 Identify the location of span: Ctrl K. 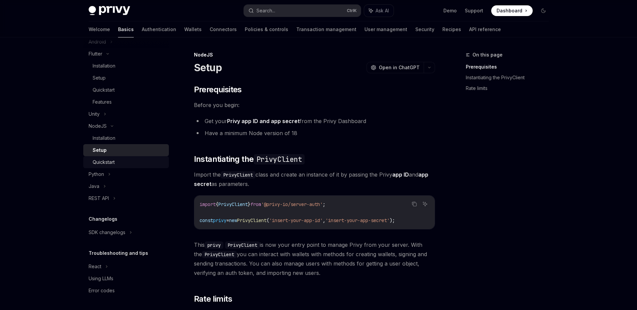
(352, 11).